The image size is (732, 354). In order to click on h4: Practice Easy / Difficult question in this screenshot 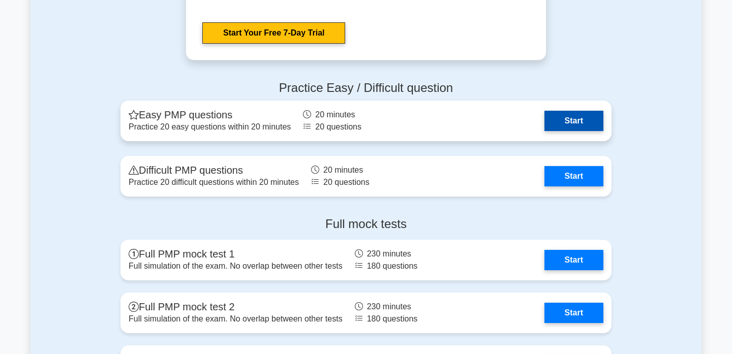, I will do `click(366, 88)`.